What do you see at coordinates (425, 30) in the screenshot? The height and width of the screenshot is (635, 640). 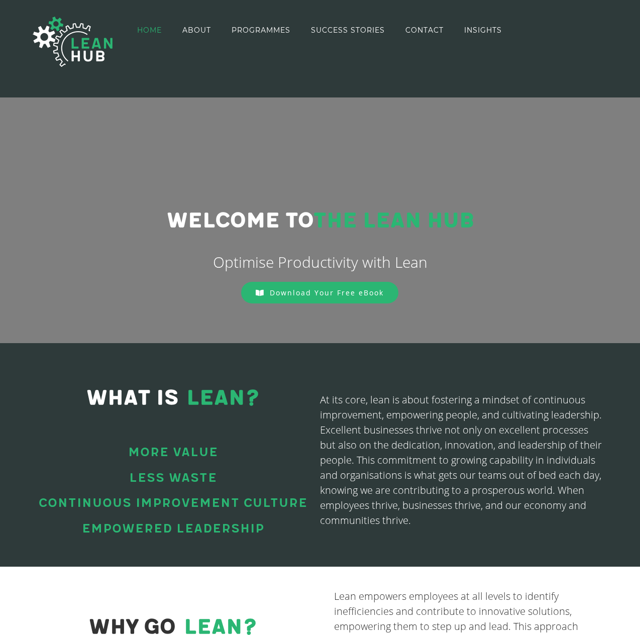 I see `span: CONTACT` at bounding box center [425, 30].